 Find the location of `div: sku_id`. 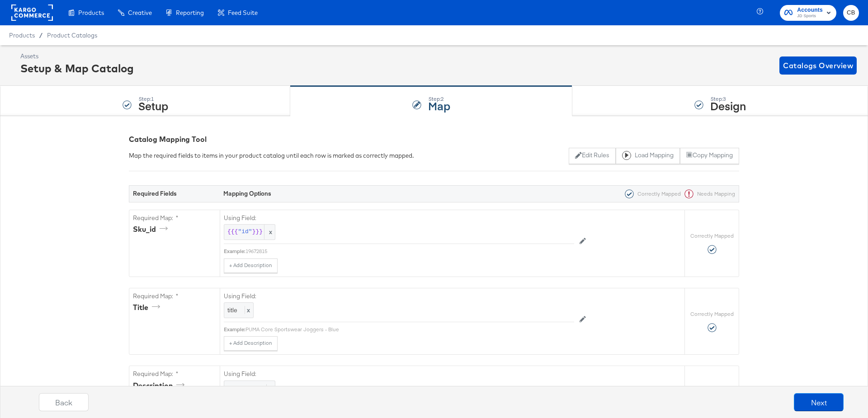

div: sku_id is located at coordinates (152, 229).